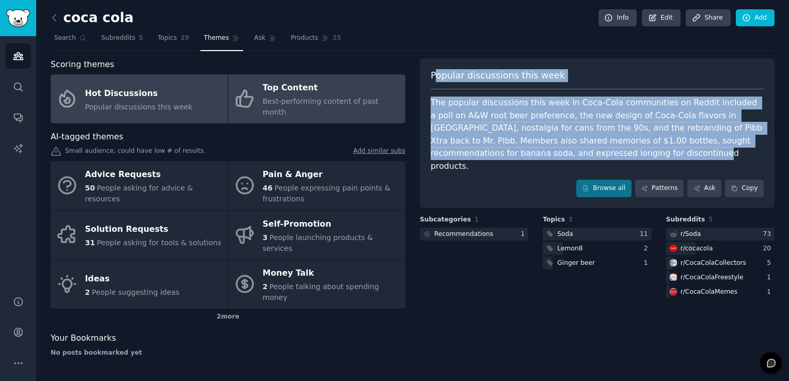 This screenshot has width=789, height=381. I want to click on div: Ginger beer, so click(576, 263).